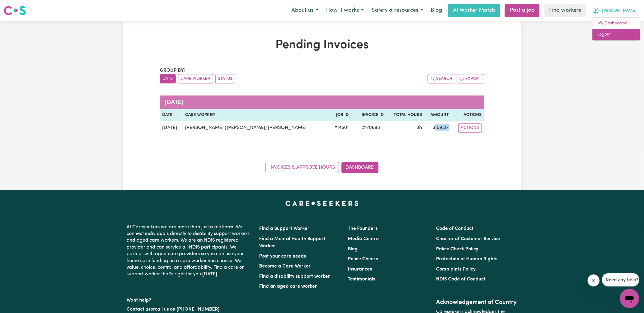  Describe the element at coordinates (171, 115) in the screenshot. I see `th: Date` at that location.